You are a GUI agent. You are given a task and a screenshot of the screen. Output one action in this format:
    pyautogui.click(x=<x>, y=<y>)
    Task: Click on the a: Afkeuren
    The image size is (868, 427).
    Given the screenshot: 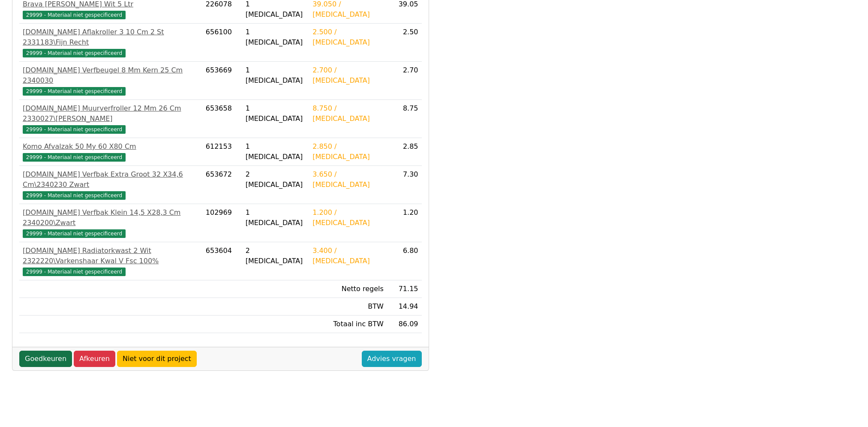 What is the action you would take?
    pyautogui.click(x=94, y=359)
    